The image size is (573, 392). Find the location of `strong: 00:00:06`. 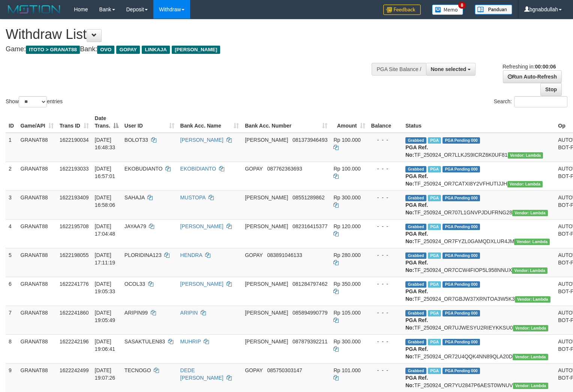

strong: 00:00:06 is located at coordinates (545, 67).